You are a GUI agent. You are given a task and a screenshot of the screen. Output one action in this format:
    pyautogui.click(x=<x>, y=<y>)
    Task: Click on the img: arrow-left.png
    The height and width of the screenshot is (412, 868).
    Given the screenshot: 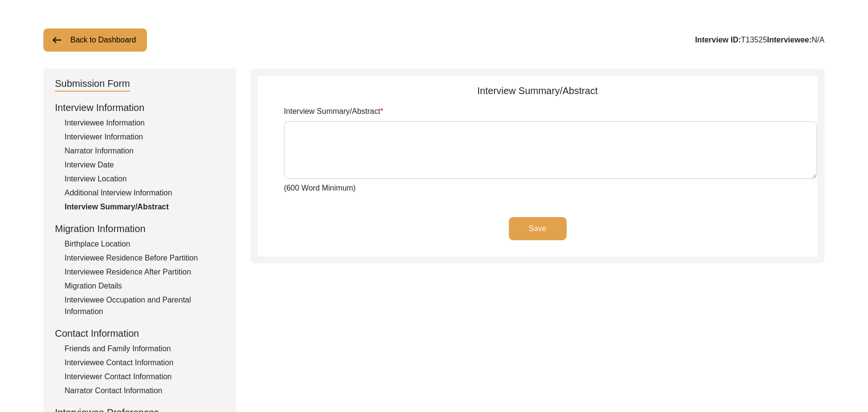 What is the action you would take?
    pyautogui.click(x=57, y=40)
    